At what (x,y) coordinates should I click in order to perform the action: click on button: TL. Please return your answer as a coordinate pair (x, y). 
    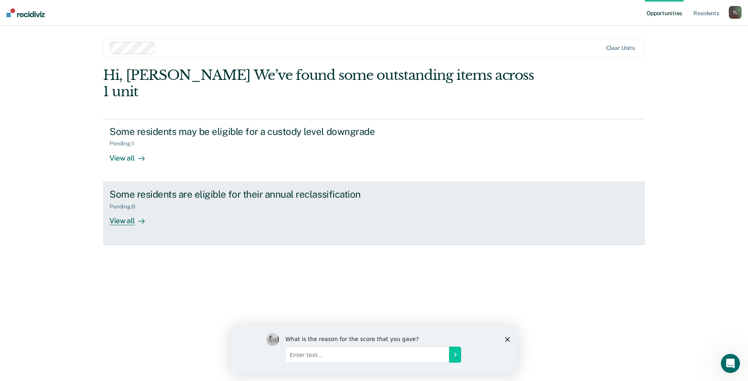
    Looking at the image, I should click on (735, 12).